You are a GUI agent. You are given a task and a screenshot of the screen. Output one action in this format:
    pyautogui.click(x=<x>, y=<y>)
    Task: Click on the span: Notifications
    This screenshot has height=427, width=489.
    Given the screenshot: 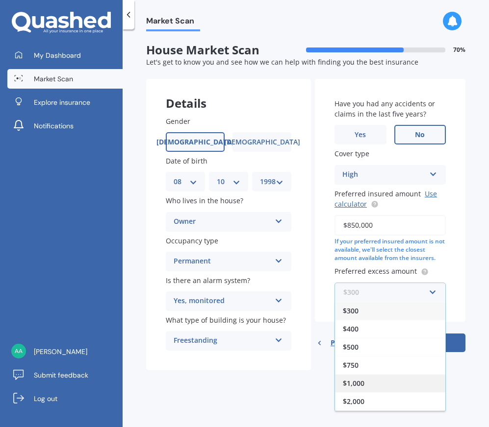 What is the action you would take?
    pyautogui.click(x=53, y=126)
    